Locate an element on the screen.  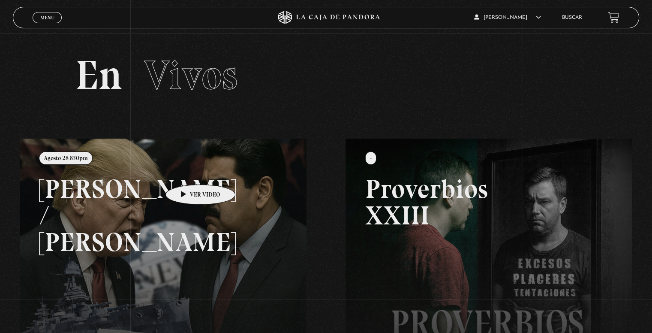
a: View your shopping cart is located at coordinates (614, 17).